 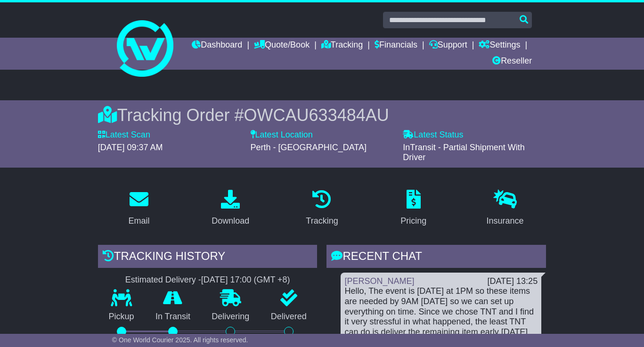 What do you see at coordinates (512, 61) in the screenshot?
I see `a: Reseller` at bounding box center [512, 61].